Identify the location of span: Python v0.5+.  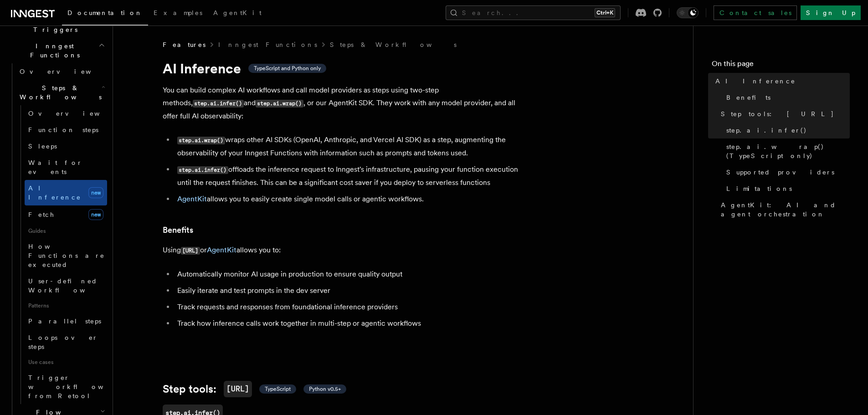
(325, 389).